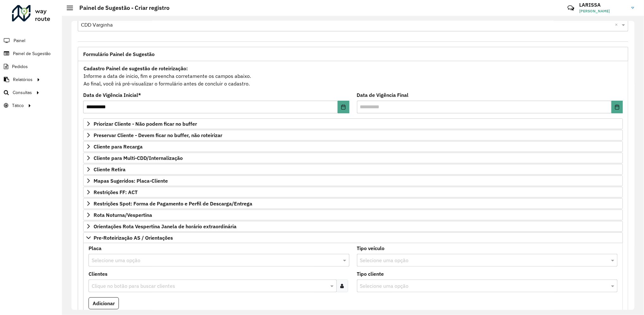 This screenshot has height=315, width=644. I want to click on span: Clear all, so click(617, 25).